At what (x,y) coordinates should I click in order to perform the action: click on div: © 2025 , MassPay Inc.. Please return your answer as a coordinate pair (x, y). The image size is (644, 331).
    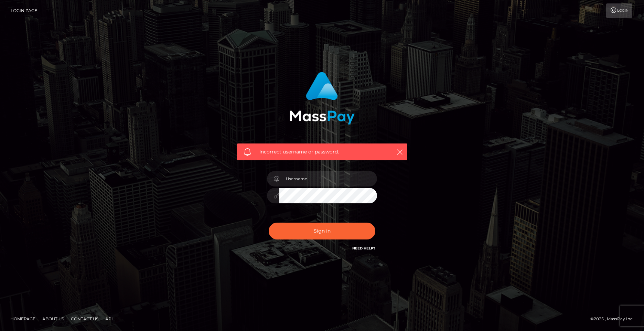
    Looking at the image, I should click on (615, 319).